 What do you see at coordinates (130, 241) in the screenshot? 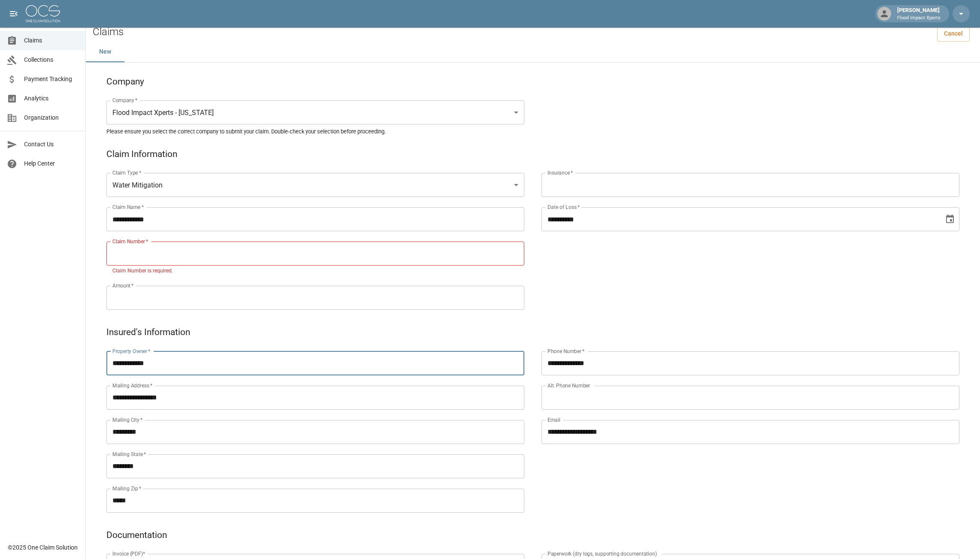
I see `label: Claim Number` at bounding box center [130, 241].